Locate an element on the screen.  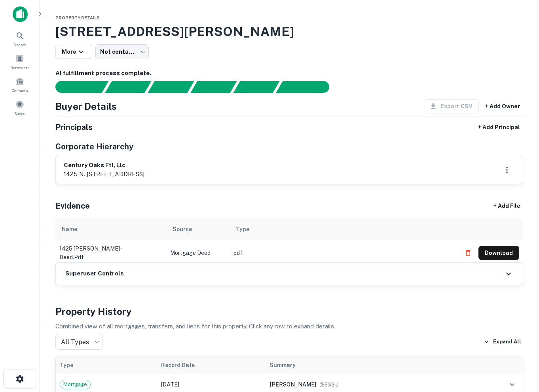
a: Borrowers is located at coordinates (20, 62).